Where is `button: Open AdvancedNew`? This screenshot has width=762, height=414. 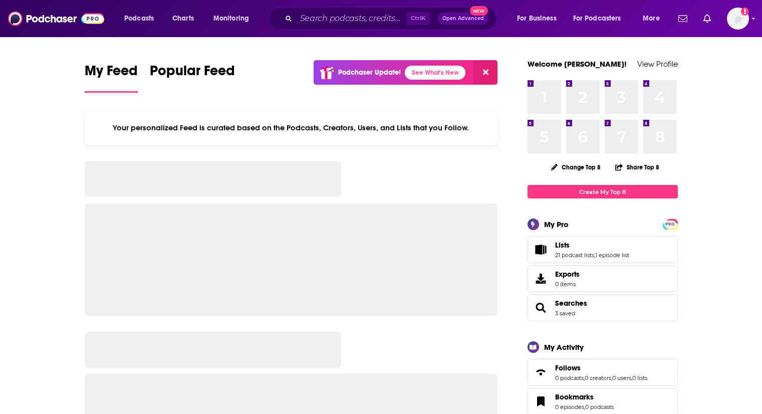
button: Open AdvancedNew is located at coordinates (463, 19).